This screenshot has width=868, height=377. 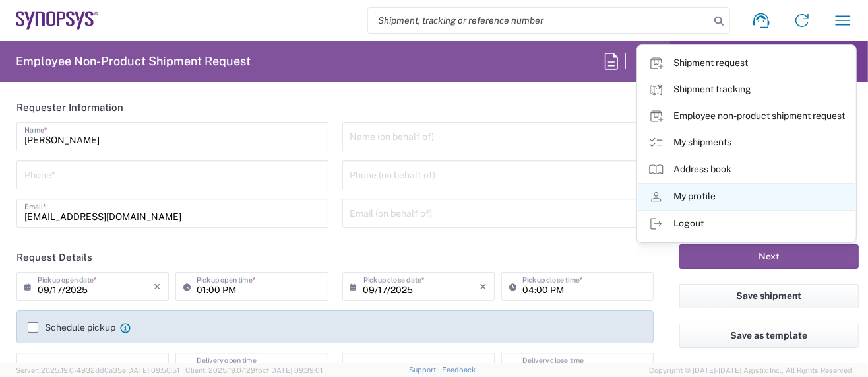 I want to click on input: Shipment, tracking or reference number, so click(x=539, y=20).